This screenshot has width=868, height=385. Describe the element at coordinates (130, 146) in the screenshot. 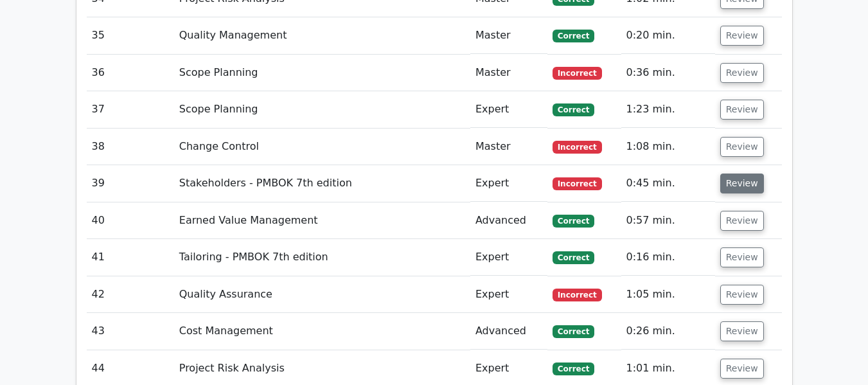

I see `td: 38` at that location.